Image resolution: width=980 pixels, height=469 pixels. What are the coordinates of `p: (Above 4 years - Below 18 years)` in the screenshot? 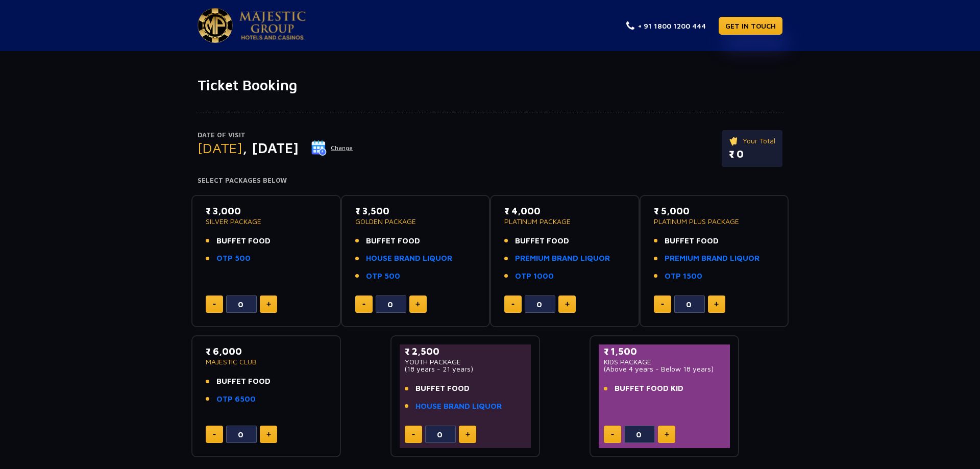 It's located at (664, 369).